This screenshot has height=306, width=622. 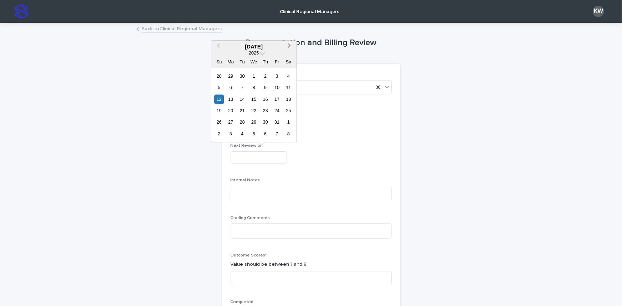 I want to click on img: stacker-logo-s-only.png, so click(x=21, y=11).